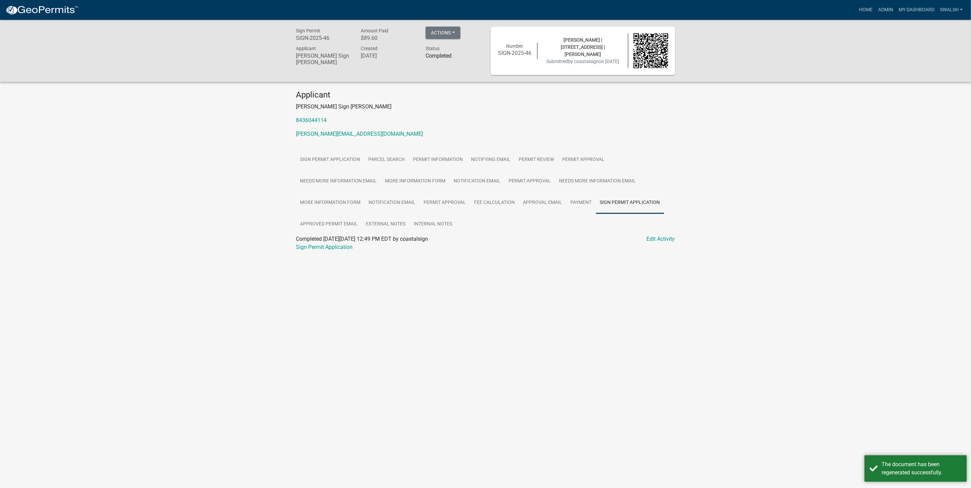  What do you see at coordinates (369, 48) in the screenshot?
I see `span: Created` at bounding box center [369, 48].